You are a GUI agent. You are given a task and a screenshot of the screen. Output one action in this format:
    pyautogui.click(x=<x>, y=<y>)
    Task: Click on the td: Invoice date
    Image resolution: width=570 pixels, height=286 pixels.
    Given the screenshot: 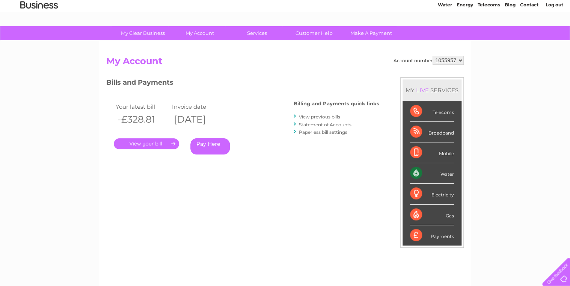 What is the action you would take?
    pyautogui.click(x=198, y=107)
    